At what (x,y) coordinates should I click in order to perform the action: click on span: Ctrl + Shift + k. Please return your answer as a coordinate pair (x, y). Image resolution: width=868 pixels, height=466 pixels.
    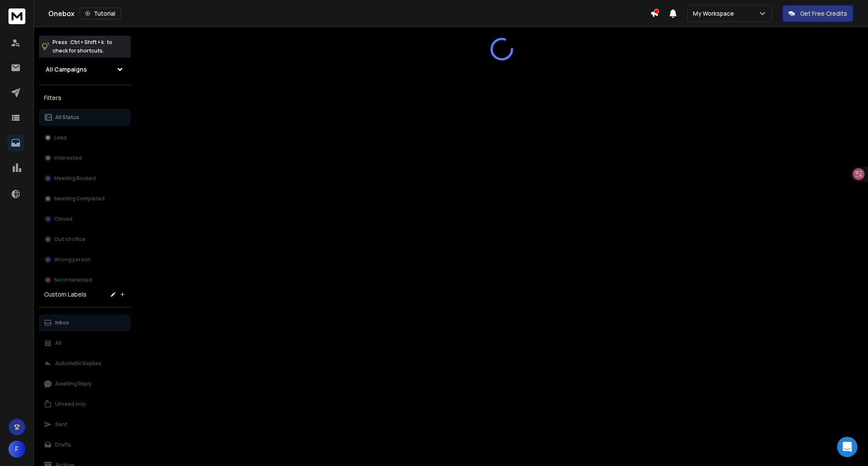
    Looking at the image, I should click on (87, 42).